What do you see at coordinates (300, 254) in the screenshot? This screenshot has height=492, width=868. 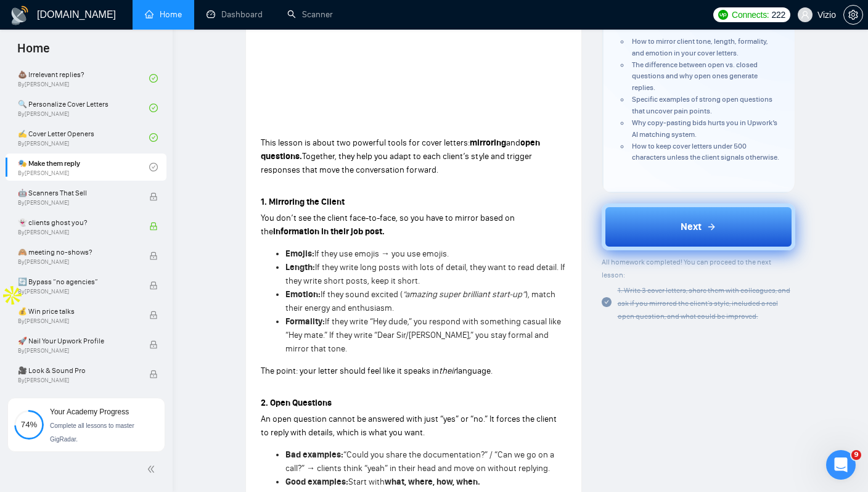 I see `strong: Emojis:` at bounding box center [300, 254].